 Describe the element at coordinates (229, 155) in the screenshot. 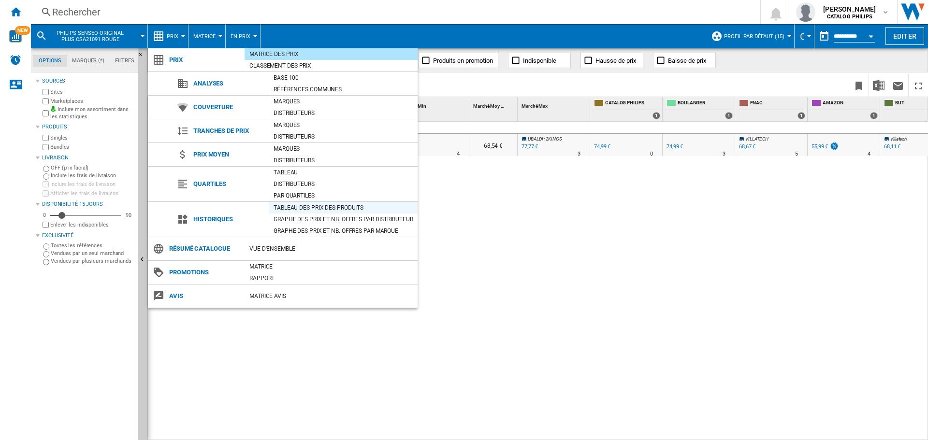

I see `span: Prix moyen` at that location.